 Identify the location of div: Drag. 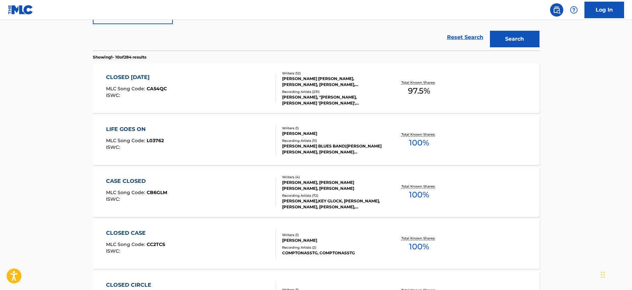
(603, 275).